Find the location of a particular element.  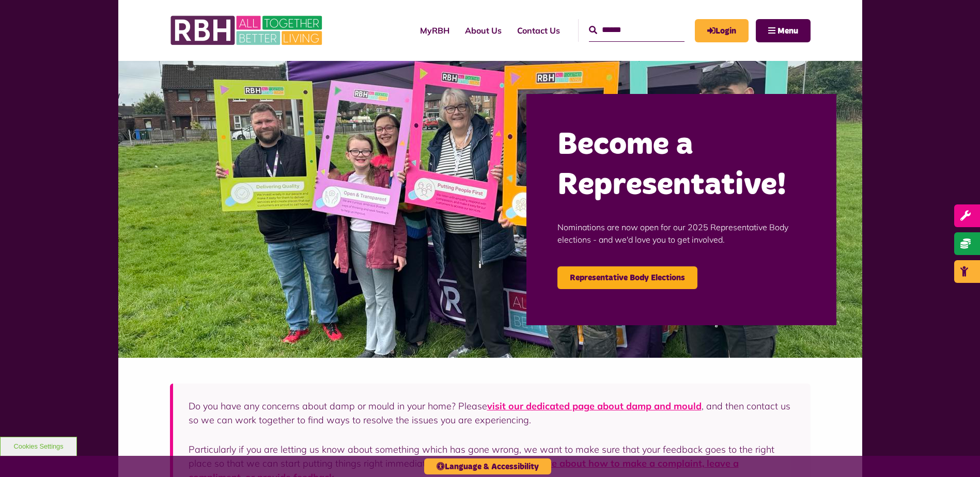

button: Navigation is located at coordinates (783, 31).